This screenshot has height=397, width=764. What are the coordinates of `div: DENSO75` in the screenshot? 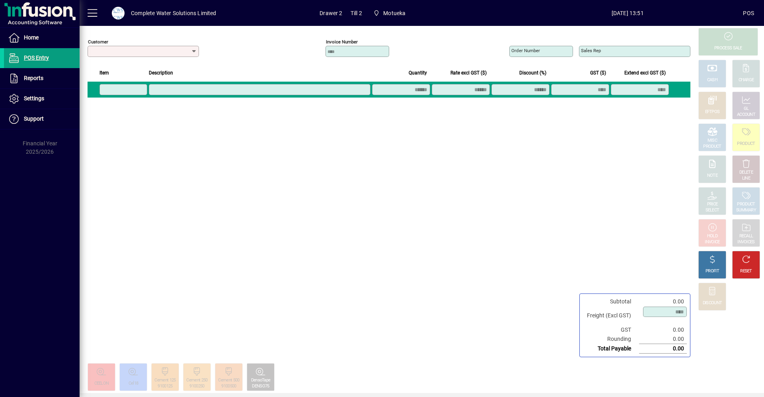 It's located at (260, 386).